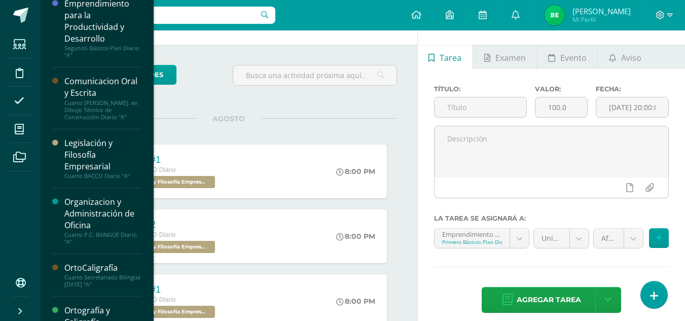 Image resolution: width=685 pixels, height=321 pixels. What do you see at coordinates (551, 218) in the screenshot?
I see `label: La tarea se asignará a:` at bounding box center [551, 218].